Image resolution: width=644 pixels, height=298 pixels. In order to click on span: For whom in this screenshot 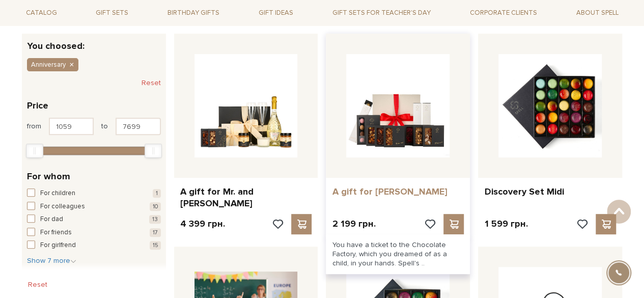, I will do `click(48, 176)`.